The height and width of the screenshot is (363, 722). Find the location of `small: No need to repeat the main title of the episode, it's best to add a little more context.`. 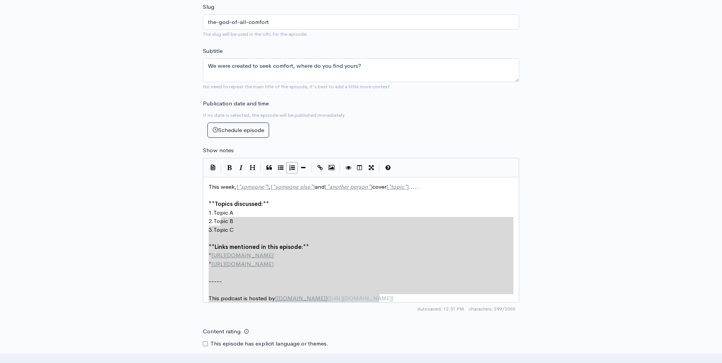

small: No need to repeat the main title of the episode, it's best to add a little more context. is located at coordinates (297, 86).